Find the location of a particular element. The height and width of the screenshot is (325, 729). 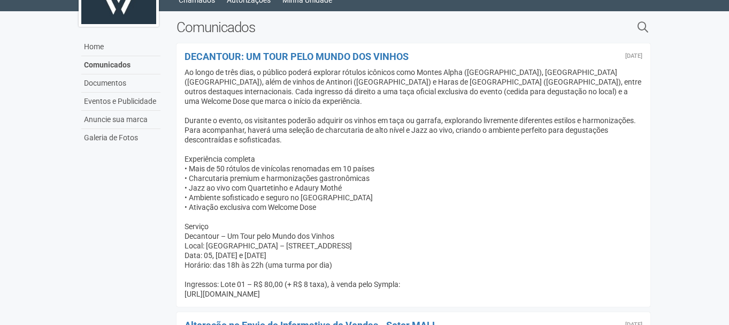

a: Documentos is located at coordinates (121, 83).